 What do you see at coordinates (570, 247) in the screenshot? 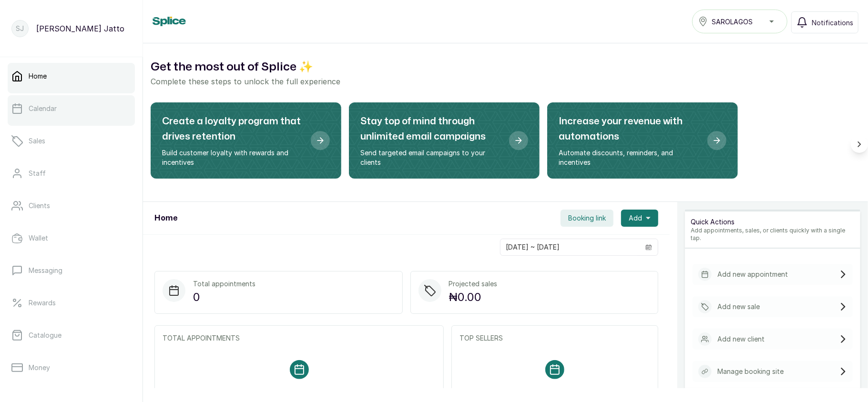
I see `input: Select date` at bounding box center [570, 247].